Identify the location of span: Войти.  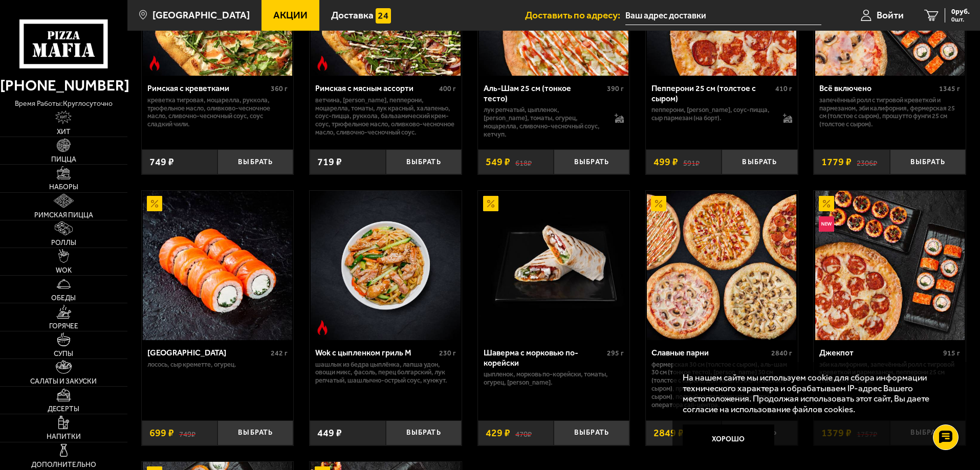
(890, 15).